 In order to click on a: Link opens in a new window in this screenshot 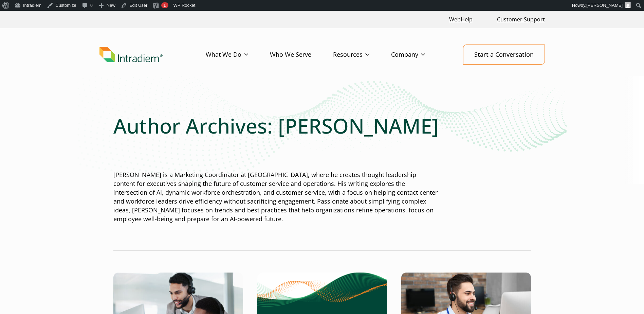, I will do `click(461, 20)`.